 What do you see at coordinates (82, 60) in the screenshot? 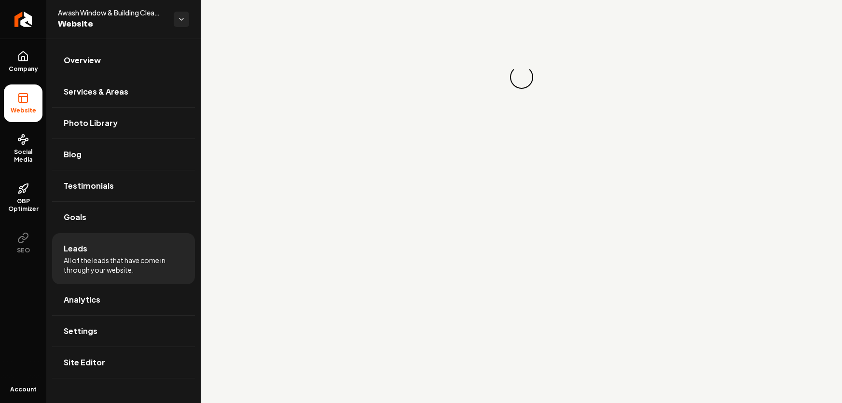
I see `span: Overview` at bounding box center [82, 60].